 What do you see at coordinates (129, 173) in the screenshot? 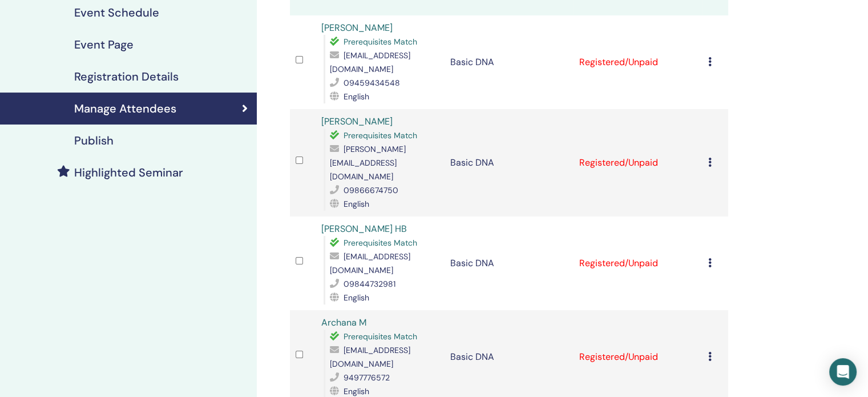
I see `h4: Highlighted Seminar` at bounding box center [129, 173].